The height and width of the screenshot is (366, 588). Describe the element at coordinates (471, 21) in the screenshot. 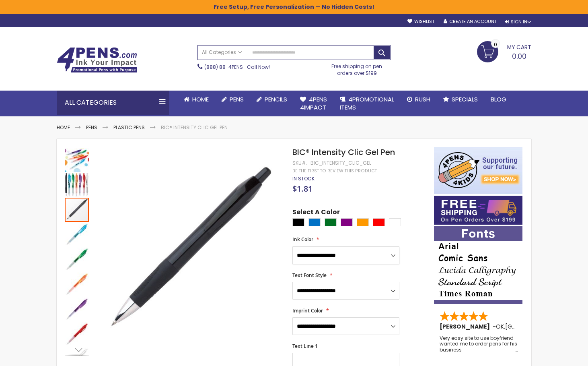

I see `a: Create an Account` at that location.